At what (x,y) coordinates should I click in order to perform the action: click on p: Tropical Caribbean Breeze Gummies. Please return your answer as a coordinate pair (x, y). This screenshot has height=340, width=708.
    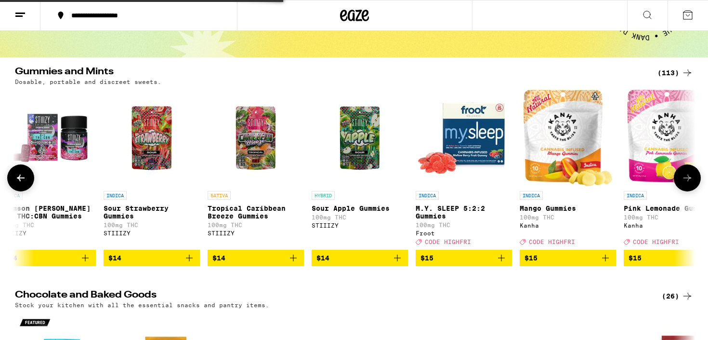
    Looking at the image, I should click on (256, 212).